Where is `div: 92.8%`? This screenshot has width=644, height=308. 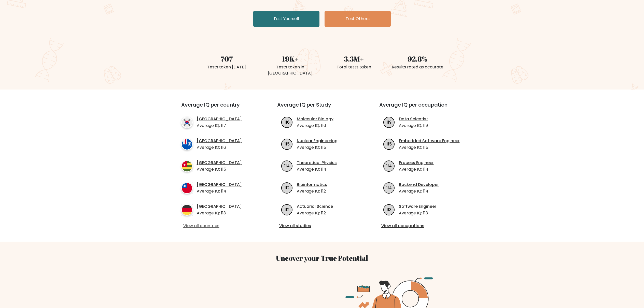 div: 92.8% is located at coordinates (417, 59).